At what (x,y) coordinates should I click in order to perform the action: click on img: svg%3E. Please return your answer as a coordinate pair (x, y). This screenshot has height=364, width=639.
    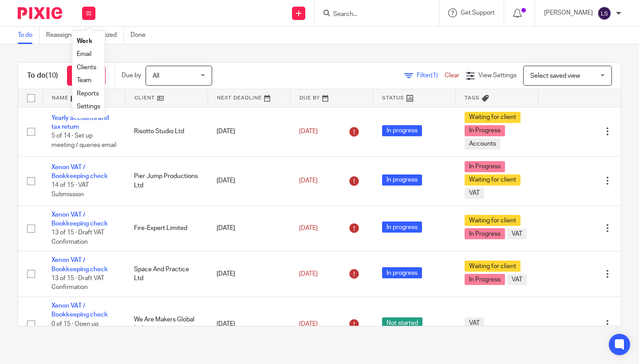
    Looking at the image, I should click on (604, 13).